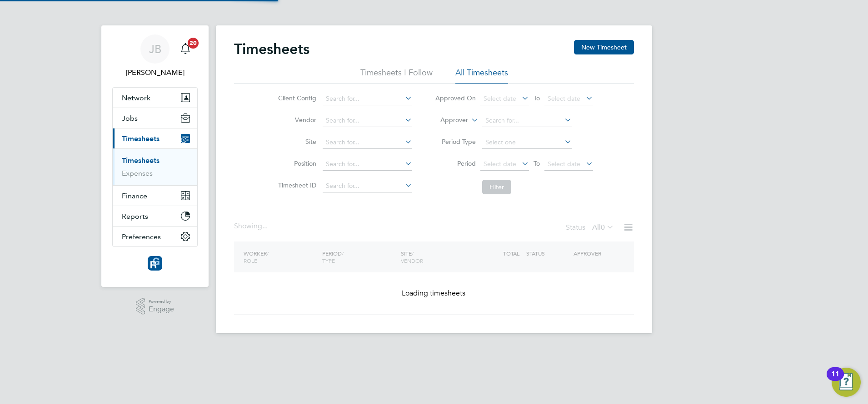 The image size is (868, 404). What do you see at coordinates (138, 173) in the screenshot?
I see `a: Expenses` at bounding box center [138, 173].